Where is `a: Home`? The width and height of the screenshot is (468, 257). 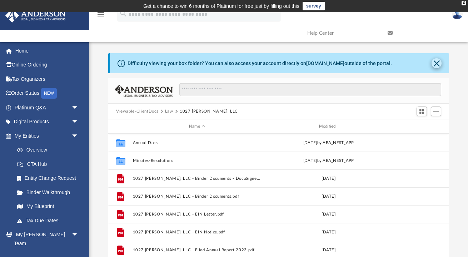
a: Home is located at coordinates (47, 51).